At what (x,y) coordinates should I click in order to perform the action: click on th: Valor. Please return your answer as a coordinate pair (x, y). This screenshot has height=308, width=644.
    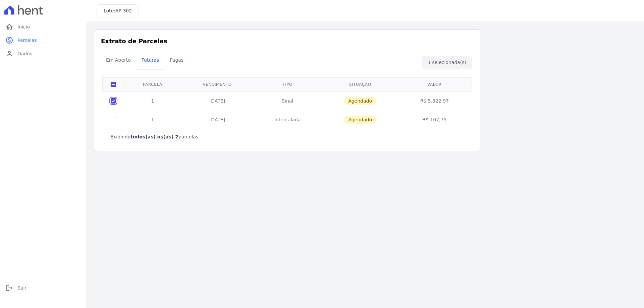
    Looking at the image, I should click on (434, 84).